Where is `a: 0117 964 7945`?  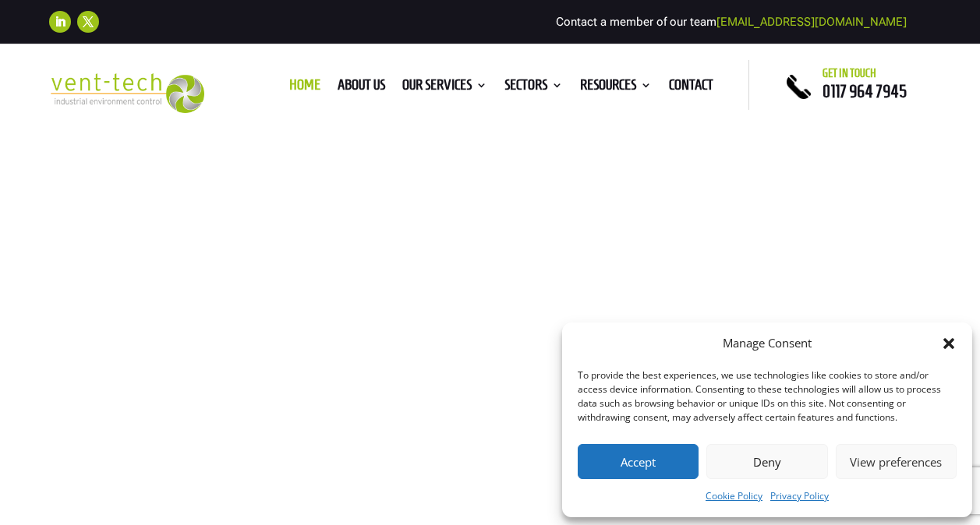 a: 0117 964 7945 is located at coordinates (864, 91).